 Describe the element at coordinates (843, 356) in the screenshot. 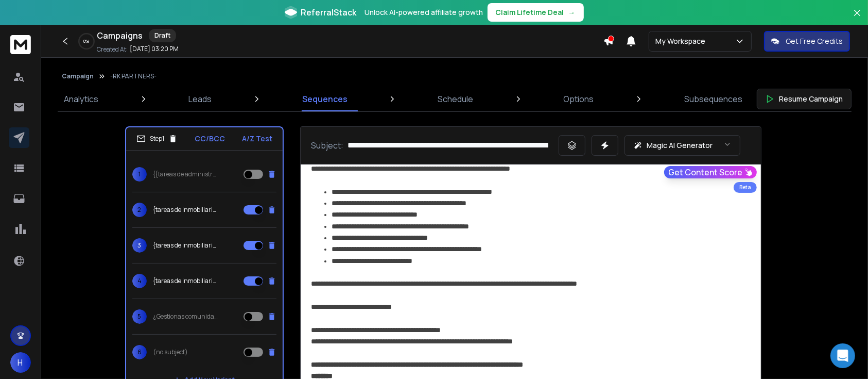

I see `div: Open Intercom Messenger` at that location.